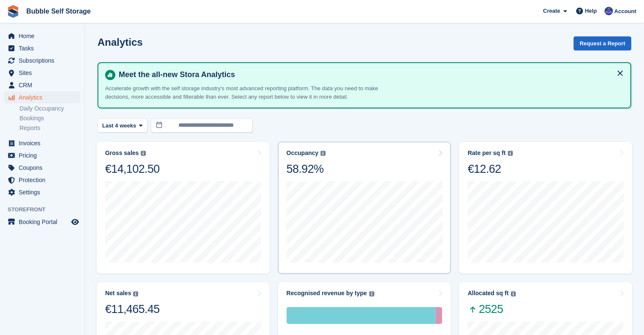  What do you see at coordinates (49, 109) in the screenshot?
I see `a: Daily Occupancy` at bounding box center [49, 109].